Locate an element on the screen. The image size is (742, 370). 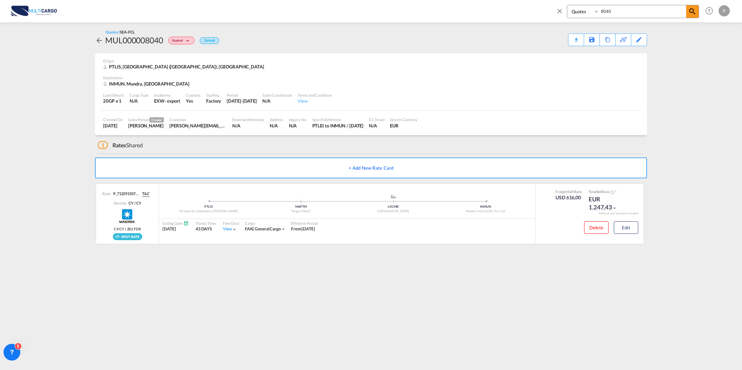
div: Save As Template is located at coordinates (592, 40).